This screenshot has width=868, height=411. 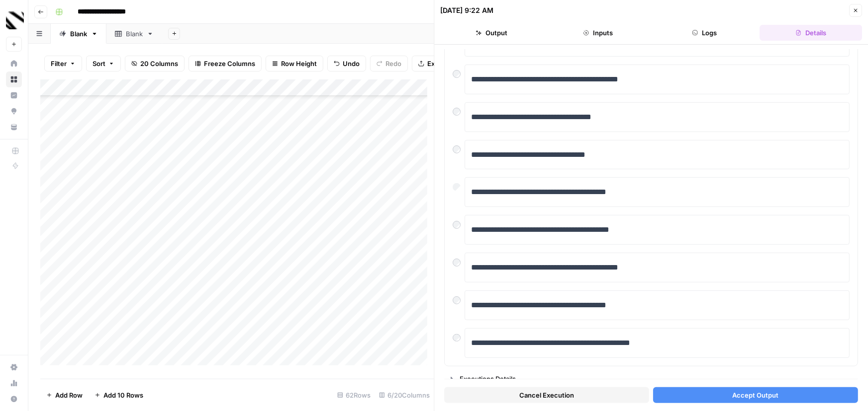 What do you see at coordinates (444, 64) in the screenshot?
I see `span: Export CSV` at bounding box center [444, 64].